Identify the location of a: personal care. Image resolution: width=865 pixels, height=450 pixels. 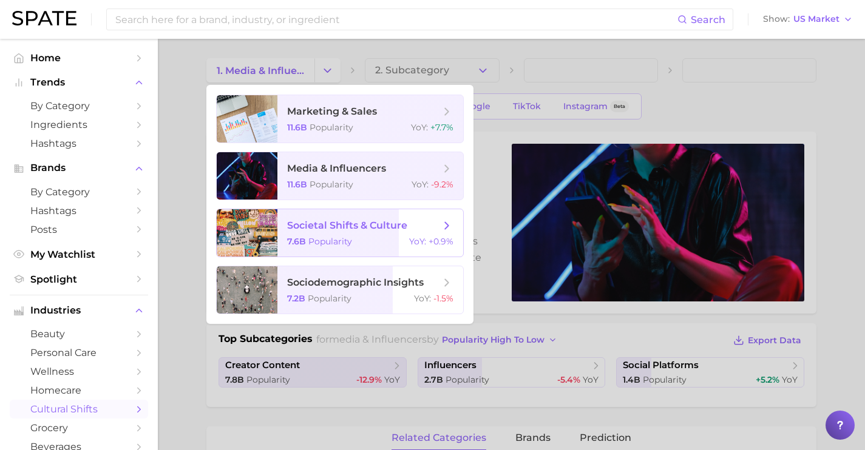
(79, 353).